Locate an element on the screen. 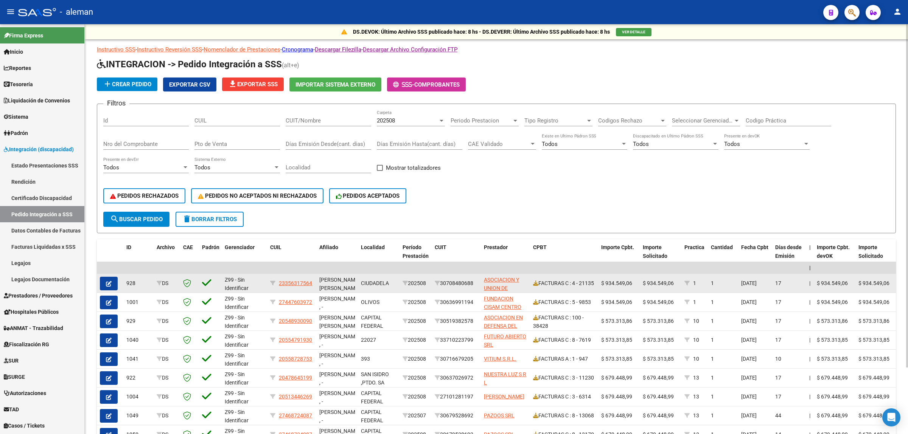 This screenshot has width=908, height=434. span: Tesorería is located at coordinates (18, 84).